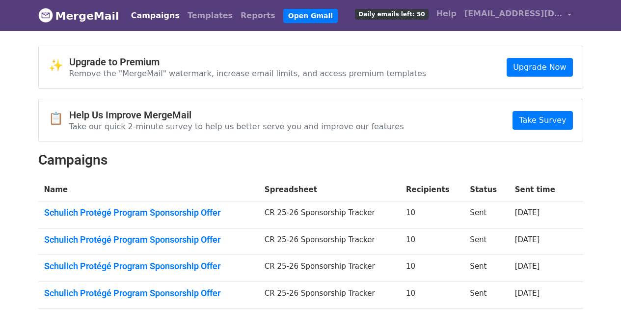  Describe the element at coordinates (540, 67) in the screenshot. I see `a: Upgrade Now` at that location.